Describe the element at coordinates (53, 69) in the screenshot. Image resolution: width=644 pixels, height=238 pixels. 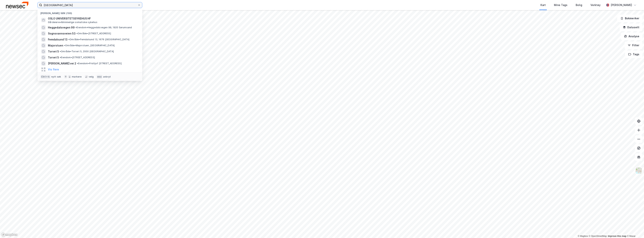
I see `button: Vis flere` at that location.